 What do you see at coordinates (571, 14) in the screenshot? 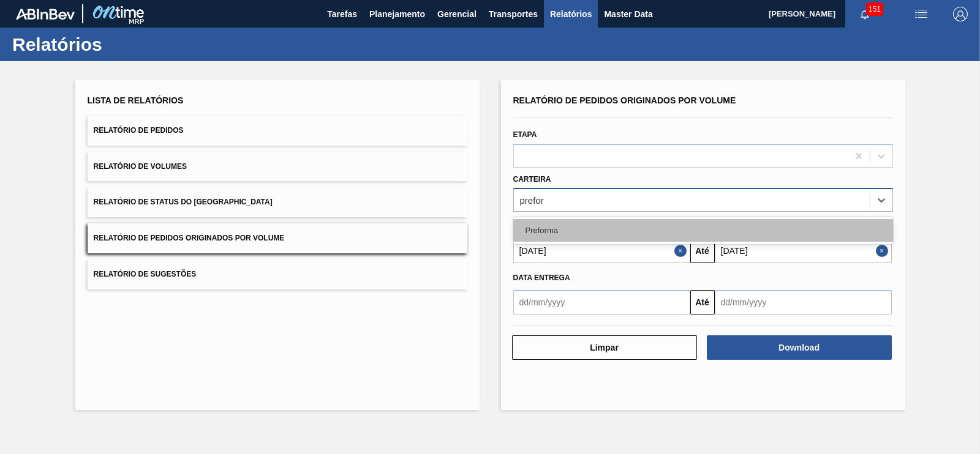
I see `span: Relatórios` at bounding box center [571, 14].